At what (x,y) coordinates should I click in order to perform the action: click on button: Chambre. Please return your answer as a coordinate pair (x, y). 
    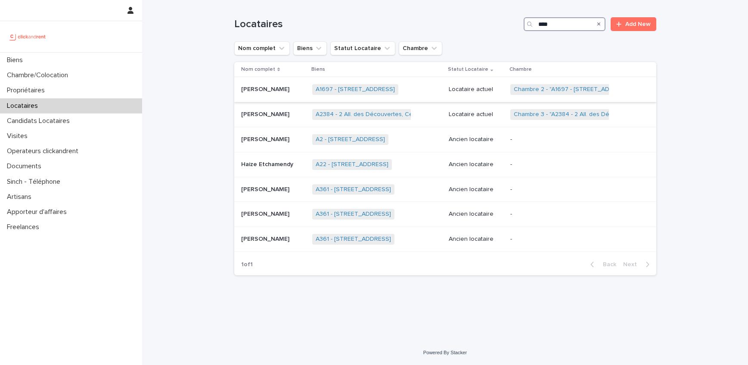
    Looking at the image, I should click on (421, 48).